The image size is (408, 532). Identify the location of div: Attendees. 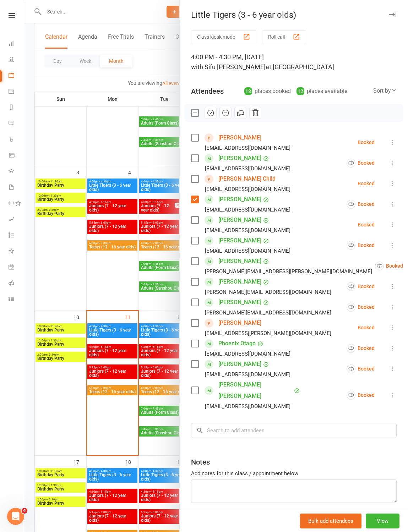
(208, 91).